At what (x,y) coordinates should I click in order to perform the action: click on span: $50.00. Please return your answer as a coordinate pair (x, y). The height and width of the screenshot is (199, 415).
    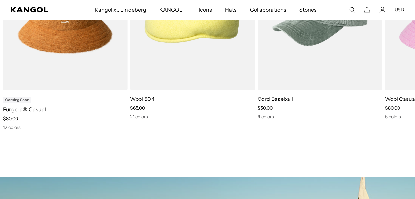
    Looking at the image, I should click on (265, 108).